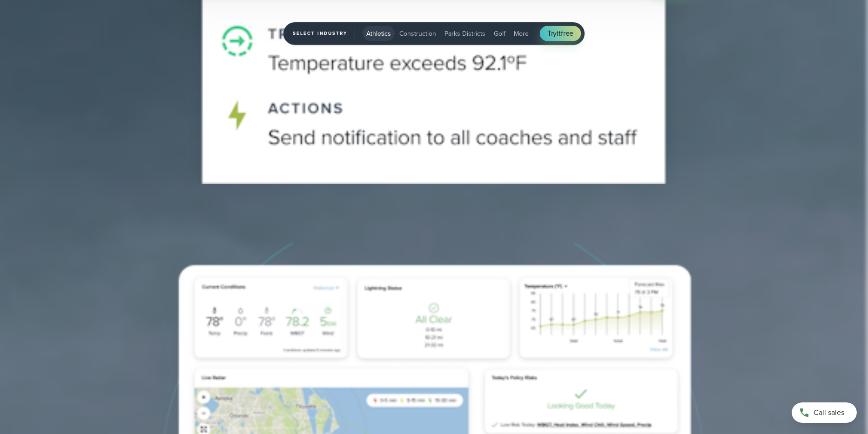 This screenshot has width=868, height=434. I want to click on span: Call sales, so click(829, 413).